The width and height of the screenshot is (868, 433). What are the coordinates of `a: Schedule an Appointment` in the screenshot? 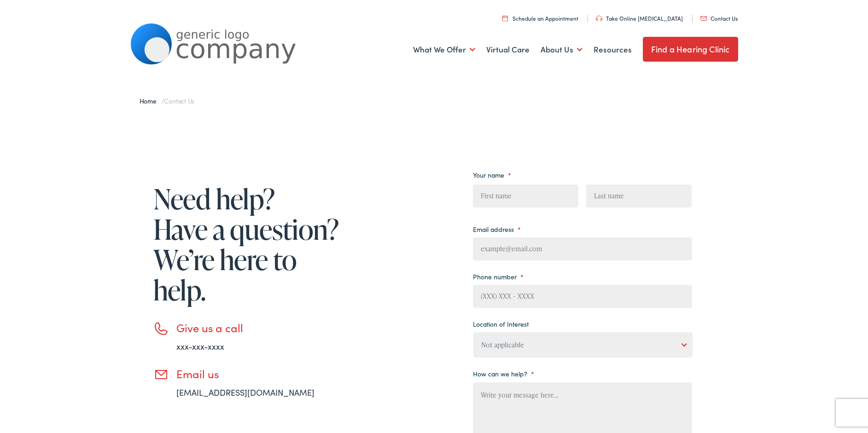 It's located at (540, 18).